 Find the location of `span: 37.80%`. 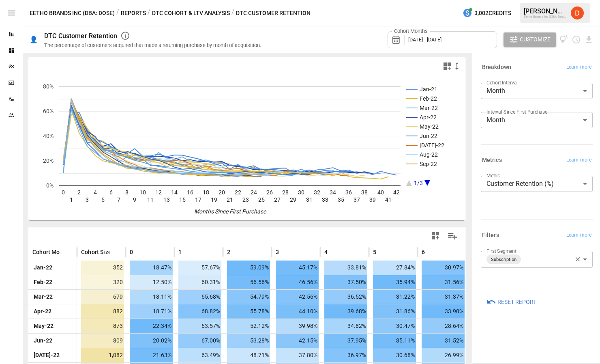

span: 37.80% is located at coordinates (297, 354).